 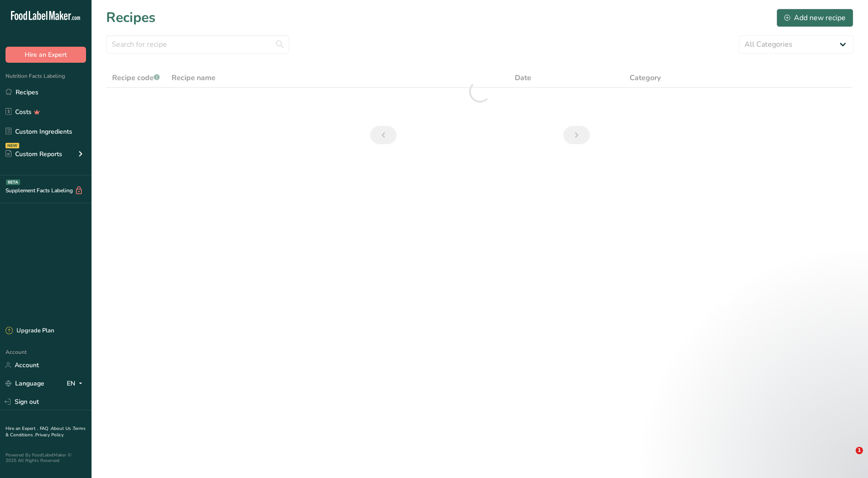 What do you see at coordinates (860, 451) in the screenshot?
I see `span: 1` at bounding box center [860, 451].